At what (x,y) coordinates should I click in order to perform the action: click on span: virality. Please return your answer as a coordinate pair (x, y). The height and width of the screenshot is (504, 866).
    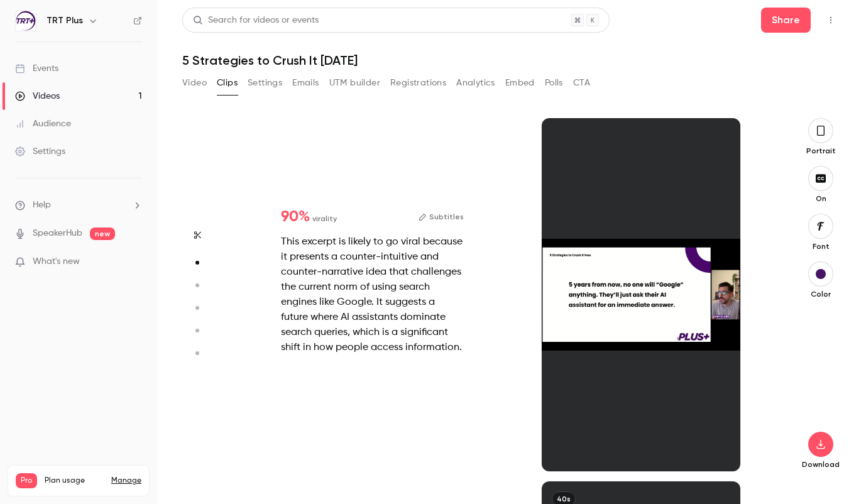
    Looking at the image, I should click on (324, 218).